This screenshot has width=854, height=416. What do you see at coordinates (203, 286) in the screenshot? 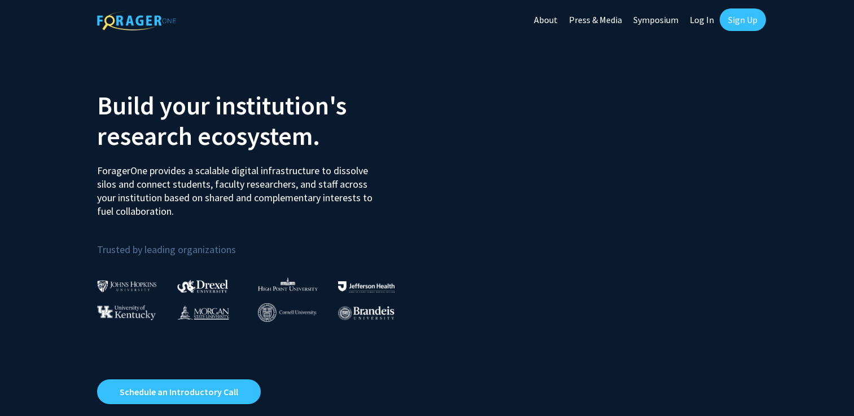
I see `img: Drexel University` at bounding box center [203, 286].